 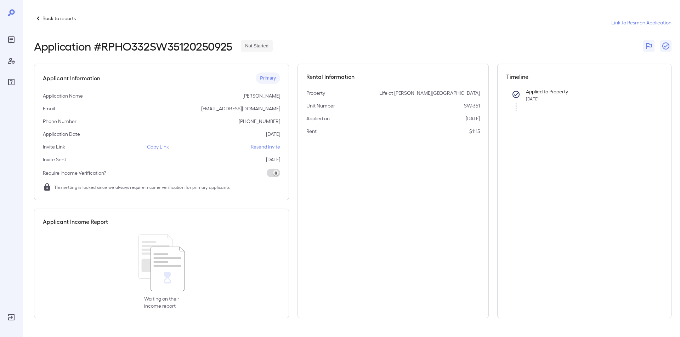 I want to click on h5: Rental Information, so click(x=393, y=77).